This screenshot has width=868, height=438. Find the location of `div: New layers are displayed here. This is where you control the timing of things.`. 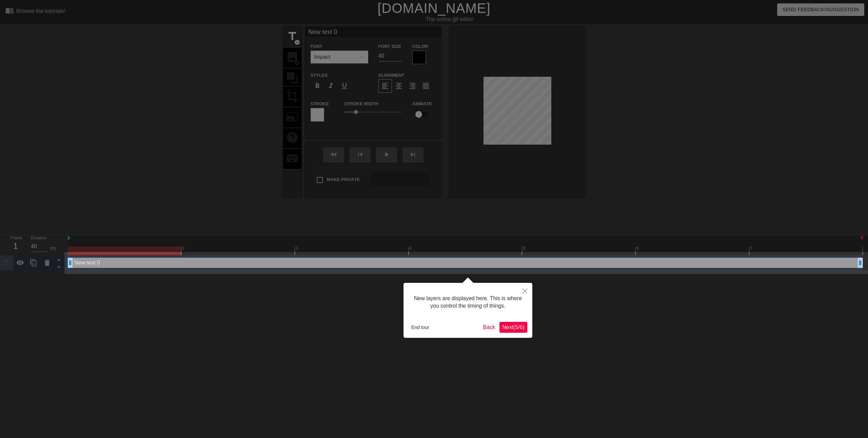

div: New layers are displayed here. This is where you control the timing of things. is located at coordinates (468, 302).